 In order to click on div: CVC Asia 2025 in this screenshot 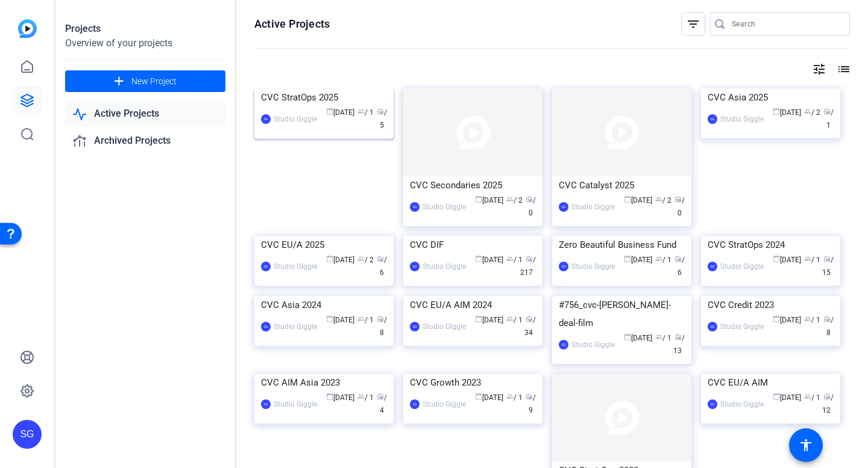, I will do `click(770, 98)`.